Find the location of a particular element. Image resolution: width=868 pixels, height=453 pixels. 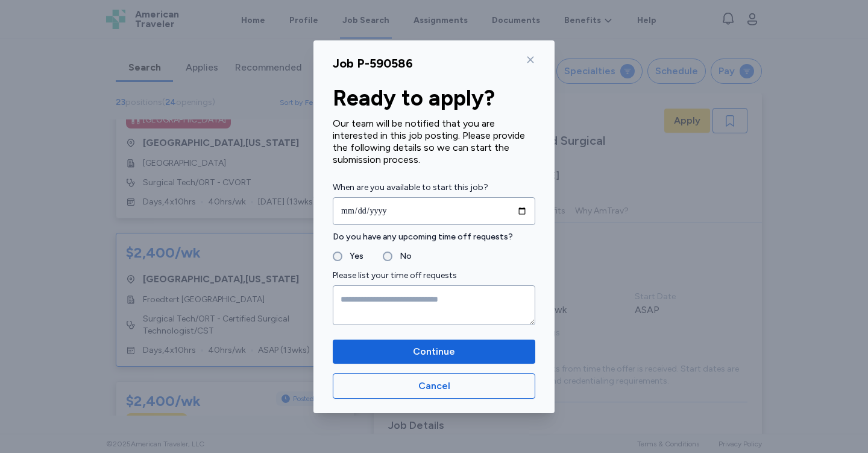

label: Do you have any upcoming time off requests? is located at coordinates (434, 237).